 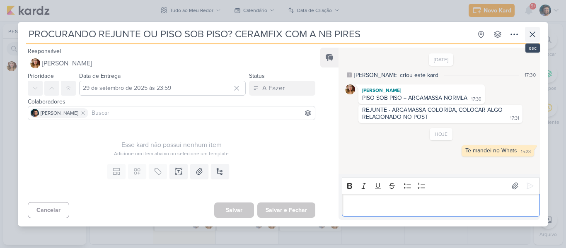 I want to click on label: Prioridade, so click(x=41, y=76).